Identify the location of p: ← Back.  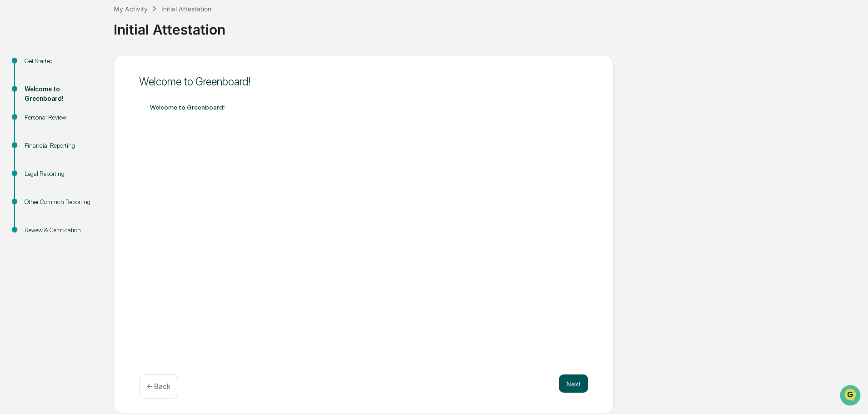
(159, 386).